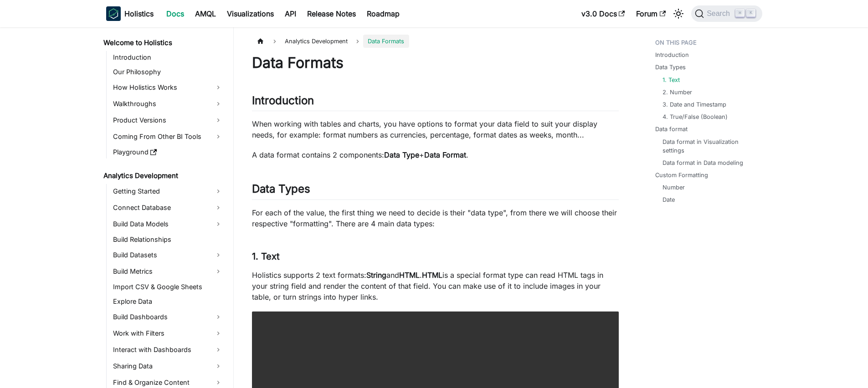  I want to click on p: Holistics supports 2 text formats: and . is a special format type can read HTML tags in your stri..., so click(435, 286).